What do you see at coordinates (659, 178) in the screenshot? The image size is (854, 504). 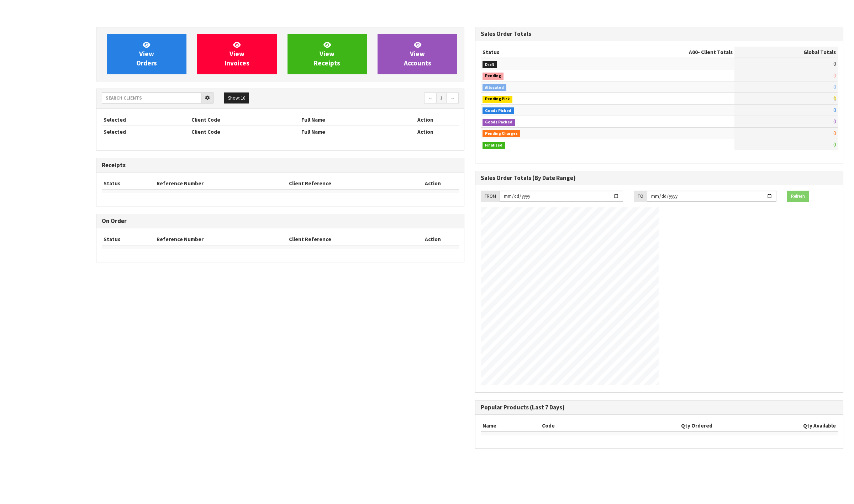 I see `h3: Sales Order Totals (By Date Range)` at bounding box center [659, 178].